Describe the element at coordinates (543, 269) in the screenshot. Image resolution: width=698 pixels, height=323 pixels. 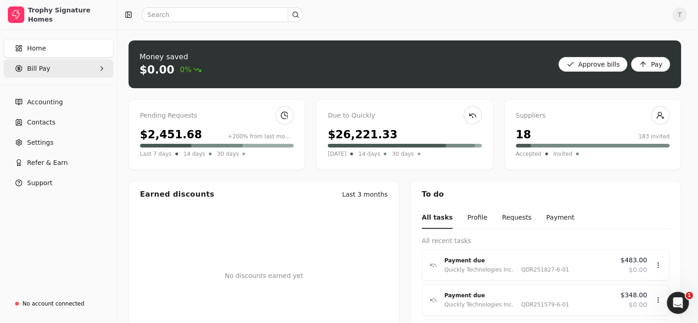
I see `div: QDR251827-6-01` at that location.